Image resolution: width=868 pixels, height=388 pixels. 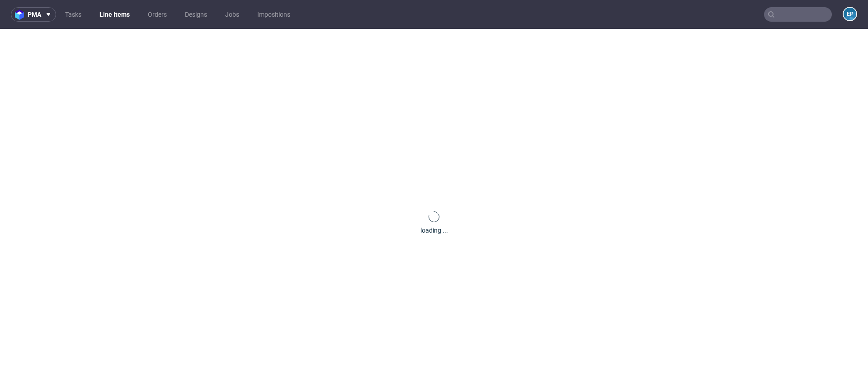 What do you see at coordinates (114, 15) in the screenshot?
I see `a: Line Items` at bounding box center [114, 15].